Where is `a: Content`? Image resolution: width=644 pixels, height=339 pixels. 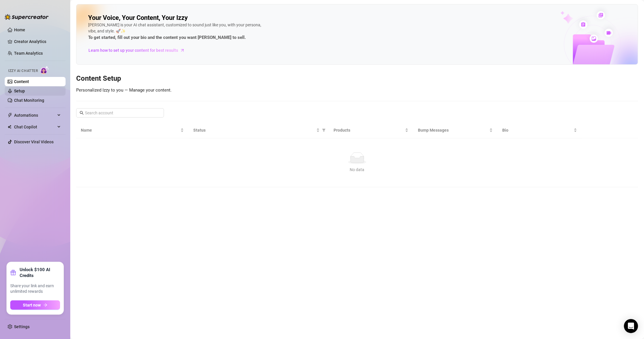
a: Content is located at coordinates (21, 82).